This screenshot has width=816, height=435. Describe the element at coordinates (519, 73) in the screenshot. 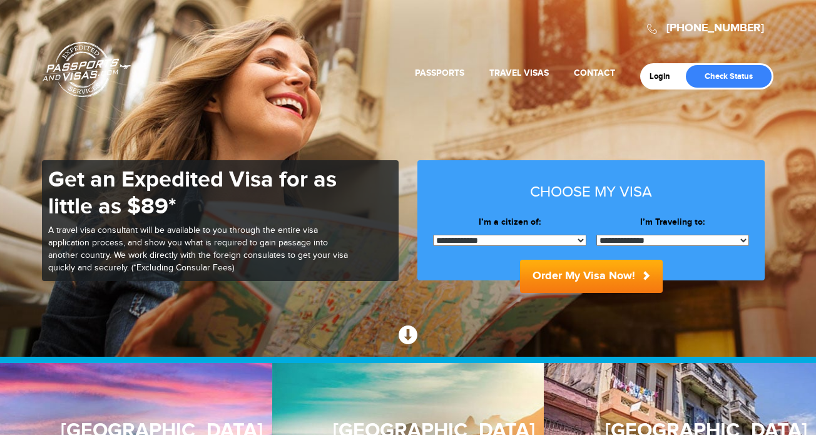

I see `a: Travel Visas` at that location.